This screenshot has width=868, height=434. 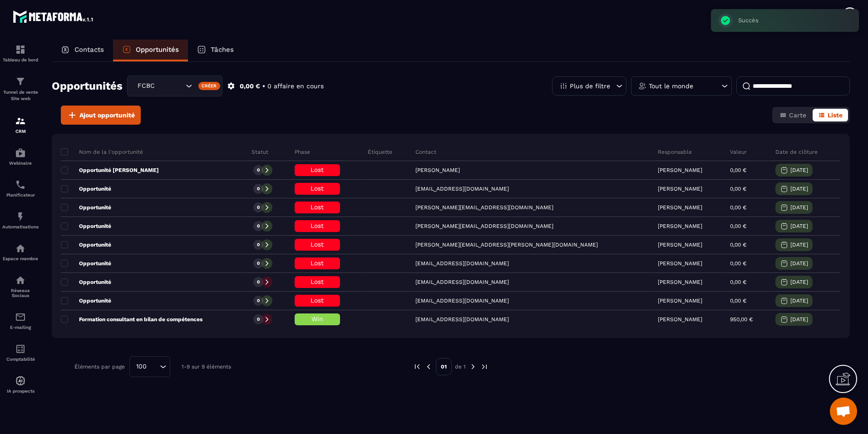 What do you see at coordinates (54, 16) in the screenshot?
I see `img: logo` at bounding box center [54, 16].